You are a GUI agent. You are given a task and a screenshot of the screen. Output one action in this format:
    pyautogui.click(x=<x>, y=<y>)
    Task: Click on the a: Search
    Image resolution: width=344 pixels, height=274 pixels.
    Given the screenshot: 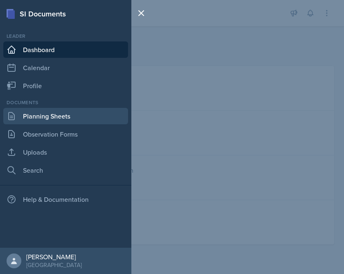 What is the action you would take?
    pyautogui.click(x=66, y=170)
    